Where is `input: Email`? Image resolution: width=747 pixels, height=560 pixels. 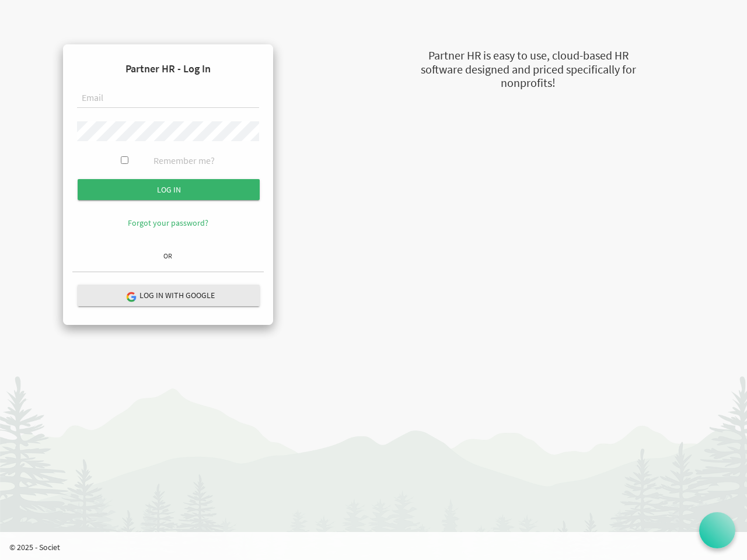
input: Email is located at coordinates (168, 99).